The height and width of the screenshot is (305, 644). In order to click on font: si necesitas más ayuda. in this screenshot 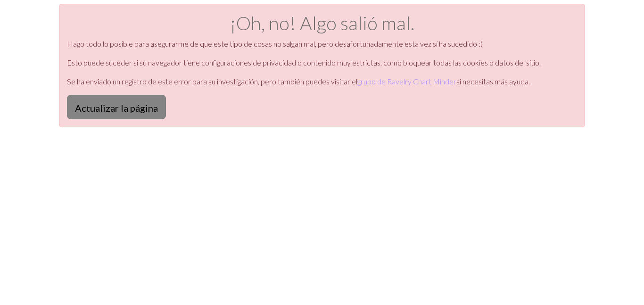, I will do `click(493, 81)`.